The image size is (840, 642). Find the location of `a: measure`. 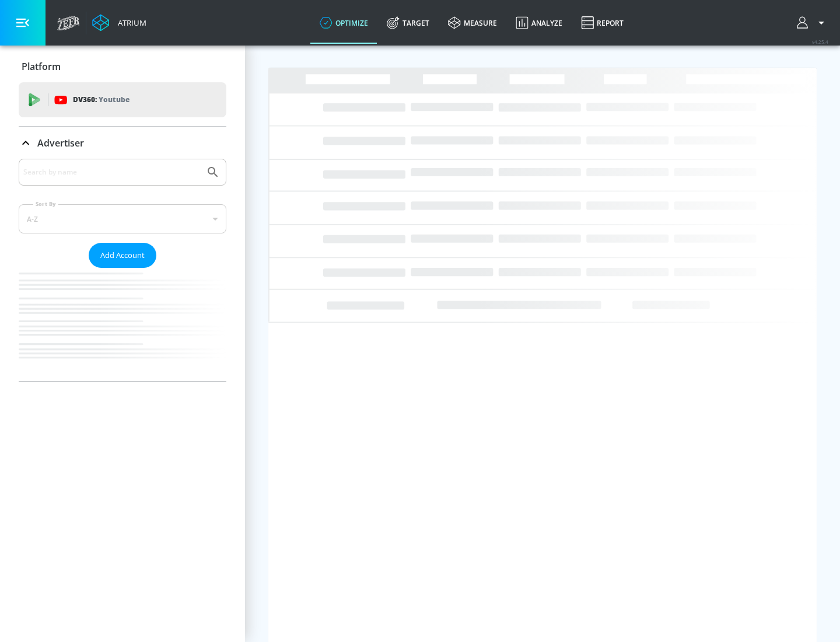

a: measure is located at coordinates (473, 23).